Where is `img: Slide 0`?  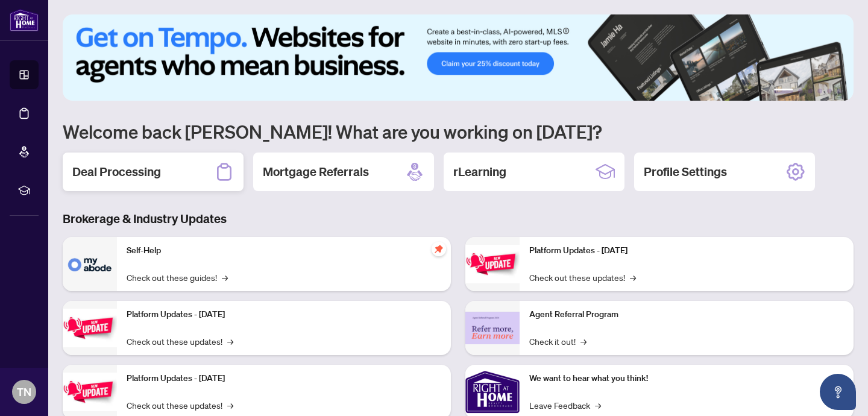
img: Slide 0 is located at coordinates (458, 57).